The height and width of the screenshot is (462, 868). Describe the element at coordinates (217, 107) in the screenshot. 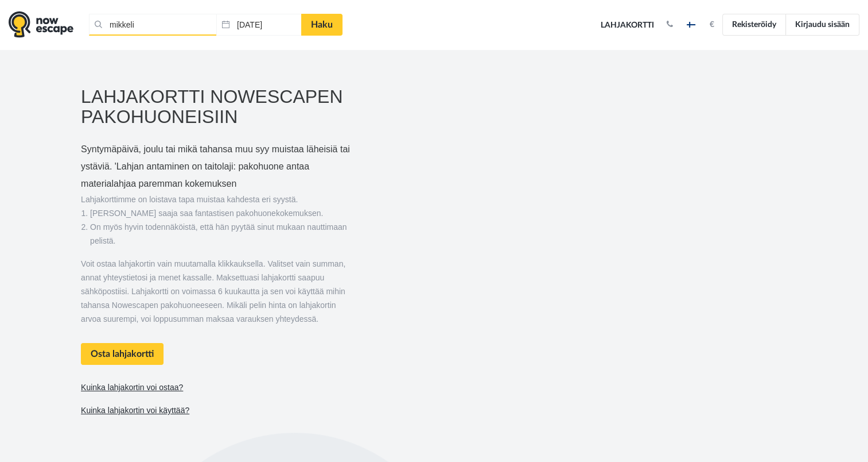

I see `h1: Lahjakortti Nowescapen pakohuoneisiin` at that location.